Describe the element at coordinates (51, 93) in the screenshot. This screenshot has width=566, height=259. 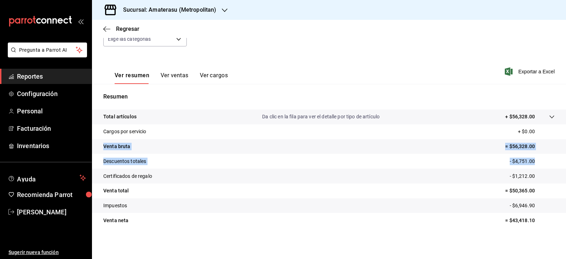
I see `span: Configuración` at that location.